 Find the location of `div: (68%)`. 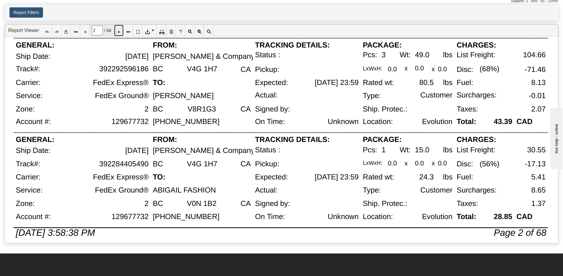

div: (68%) is located at coordinates (489, 69).